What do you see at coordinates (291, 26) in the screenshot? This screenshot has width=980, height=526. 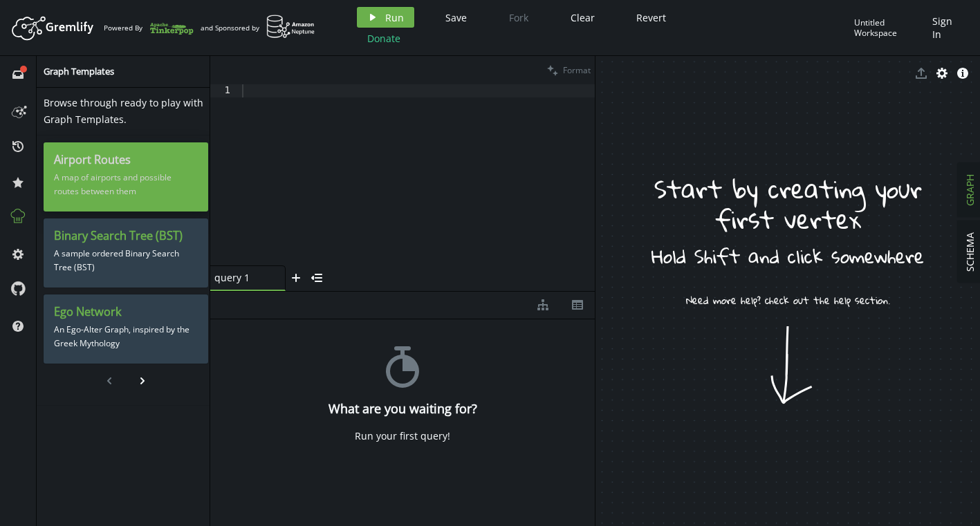 I see `img: AWS Neptune` at bounding box center [291, 26].